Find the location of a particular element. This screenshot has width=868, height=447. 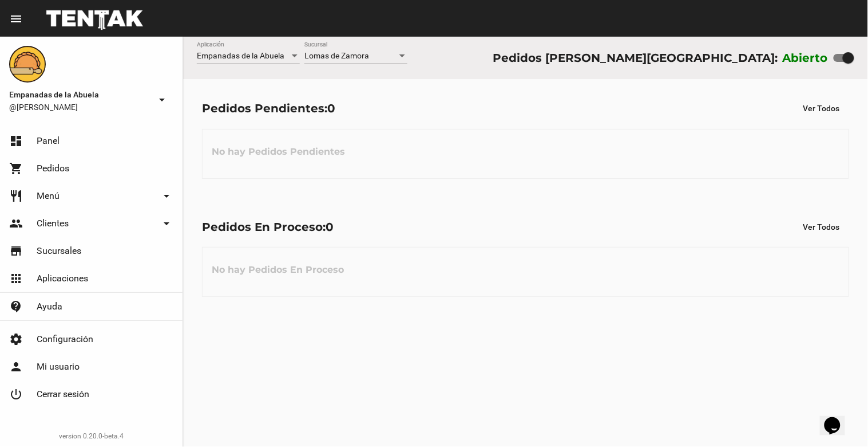

span: Ayuda is located at coordinates (49, 306).